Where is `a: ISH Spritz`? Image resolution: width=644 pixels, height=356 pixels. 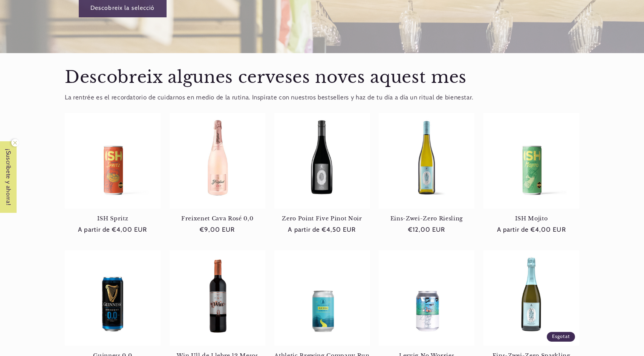
a: ISH Spritz is located at coordinates (113, 218).